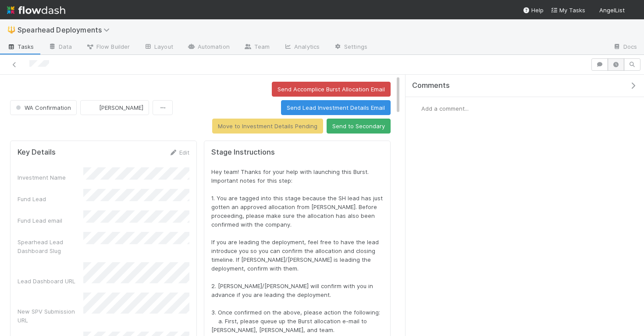  I want to click on div: New SPV Submission URL, so click(50, 316).